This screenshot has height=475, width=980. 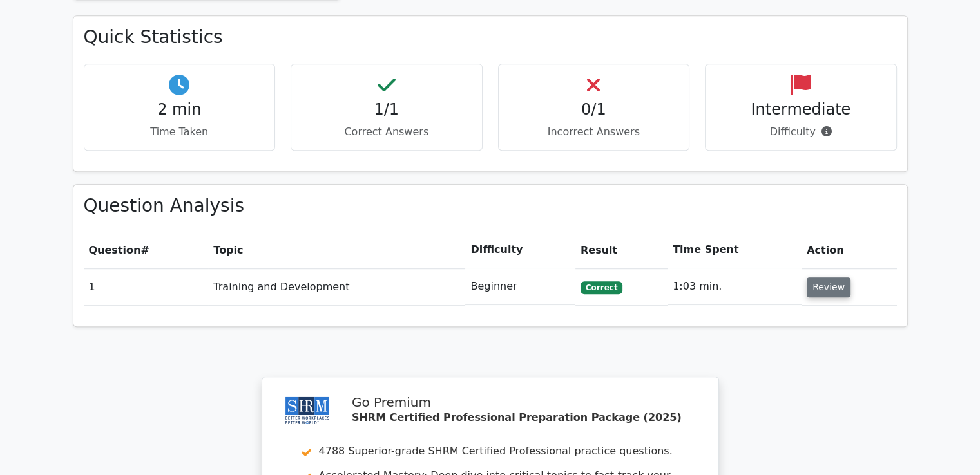 What do you see at coordinates (387, 110) in the screenshot?
I see `h4: 1/1` at bounding box center [387, 110].